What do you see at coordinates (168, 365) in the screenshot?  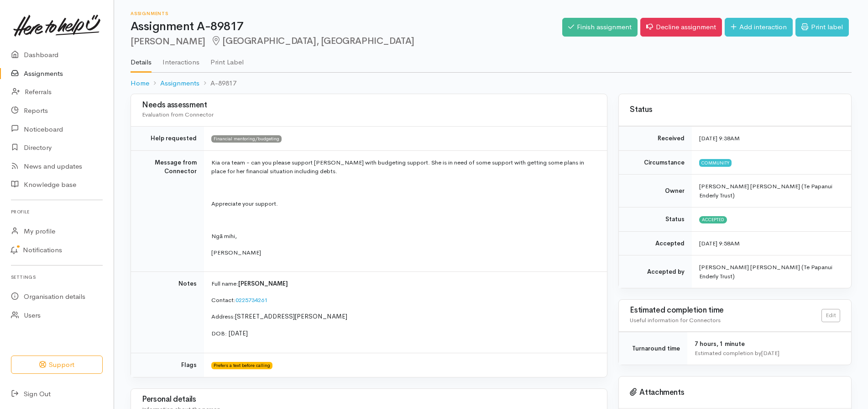 I see `td: Flags` at bounding box center [168, 365].